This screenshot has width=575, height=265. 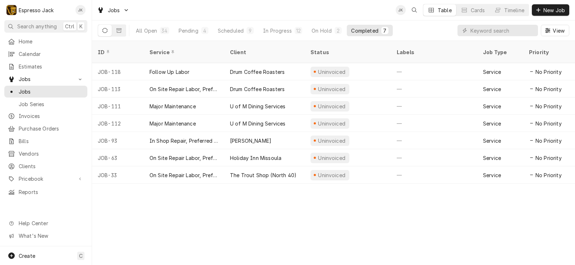 What do you see at coordinates (51, 104) in the screenshot?
I see `span: Job Series` at bounding box center [51, 104].